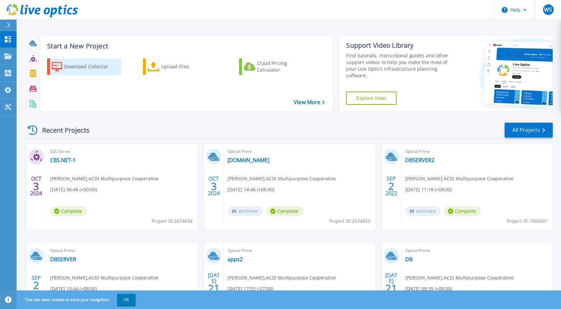 This screenshot has height=309, width=561. I want to click on div: Upload Files, so click(188, 67).